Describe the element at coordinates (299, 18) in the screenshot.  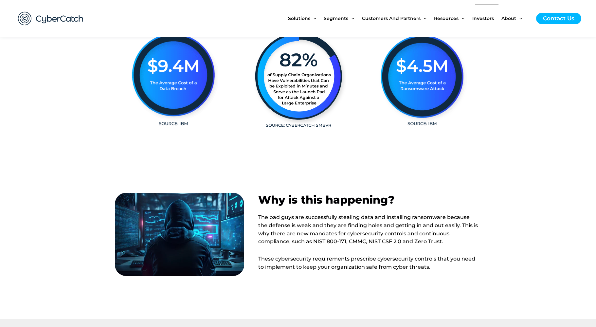
I see `span: Solutions` at that location.